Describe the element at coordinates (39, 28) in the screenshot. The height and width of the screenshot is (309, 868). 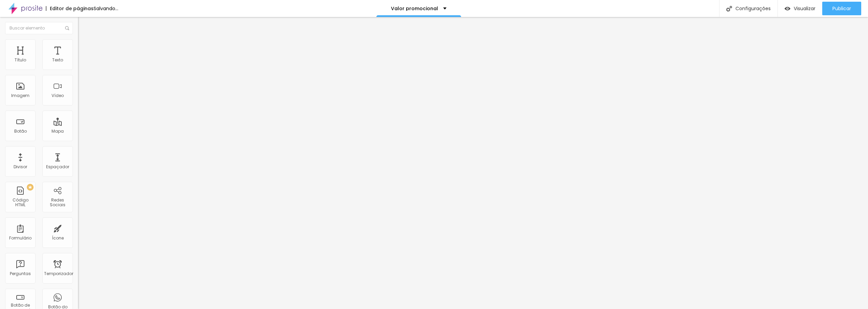
I see `input: Buscar elemento` at that location.